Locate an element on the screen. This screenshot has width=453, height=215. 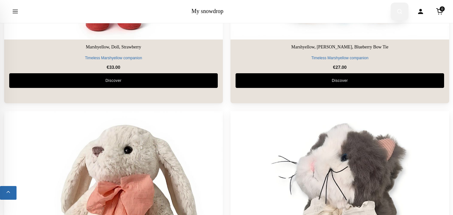
a: My snowdrop is located at coordinates (207, 11).